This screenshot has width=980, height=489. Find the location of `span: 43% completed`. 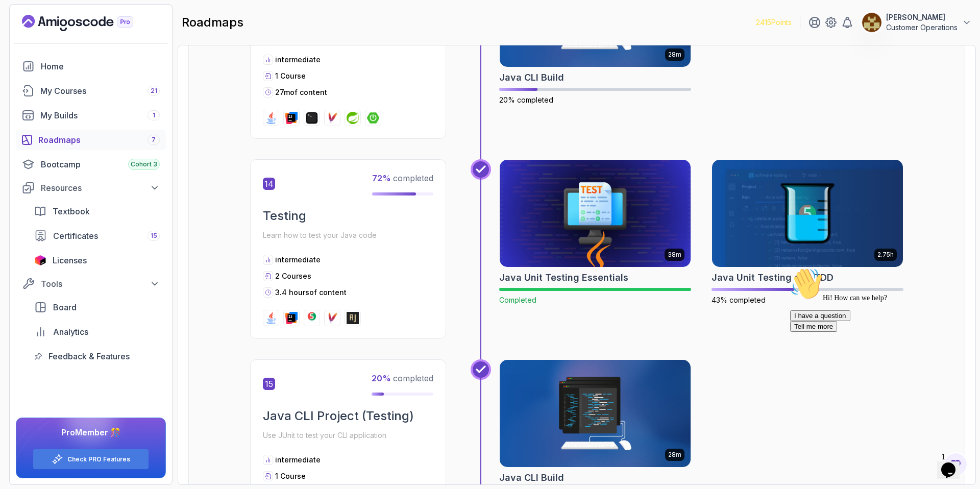

span: 43% completed is located at coordinates (739, 300).